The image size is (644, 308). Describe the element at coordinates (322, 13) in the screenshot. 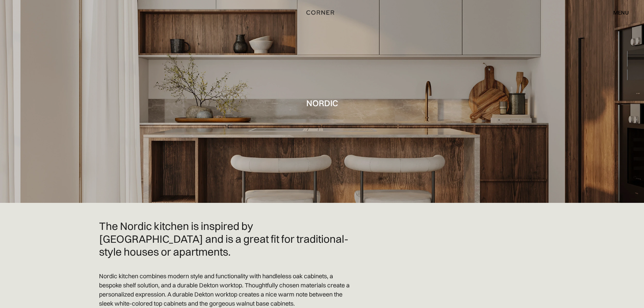

I see `a: home` at that location.